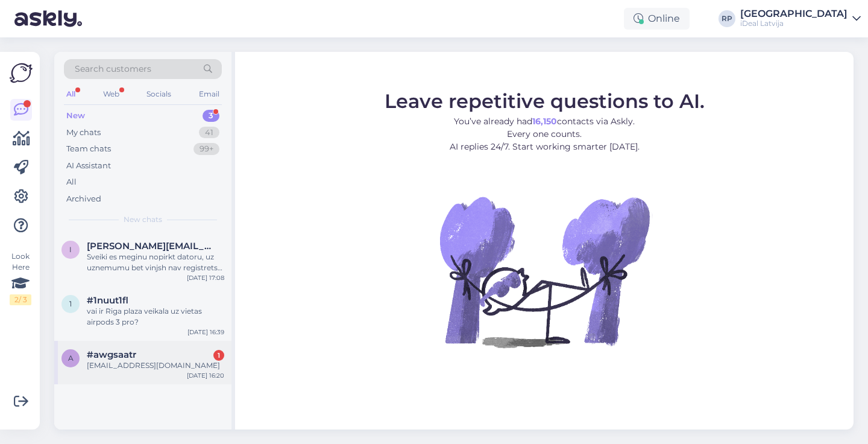 This screenshot has width=868, height=444. I want to click on span: i, so click(71, 249).